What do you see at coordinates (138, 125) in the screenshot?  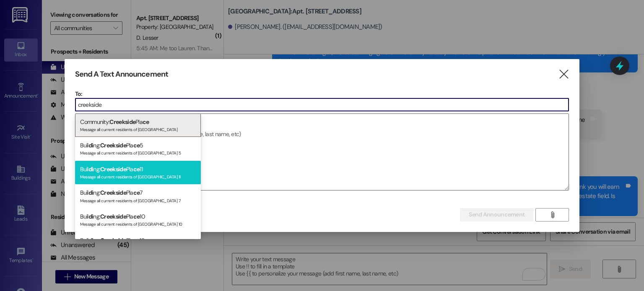 I see `div: Community: Pla` at bounding box center [138, 125].